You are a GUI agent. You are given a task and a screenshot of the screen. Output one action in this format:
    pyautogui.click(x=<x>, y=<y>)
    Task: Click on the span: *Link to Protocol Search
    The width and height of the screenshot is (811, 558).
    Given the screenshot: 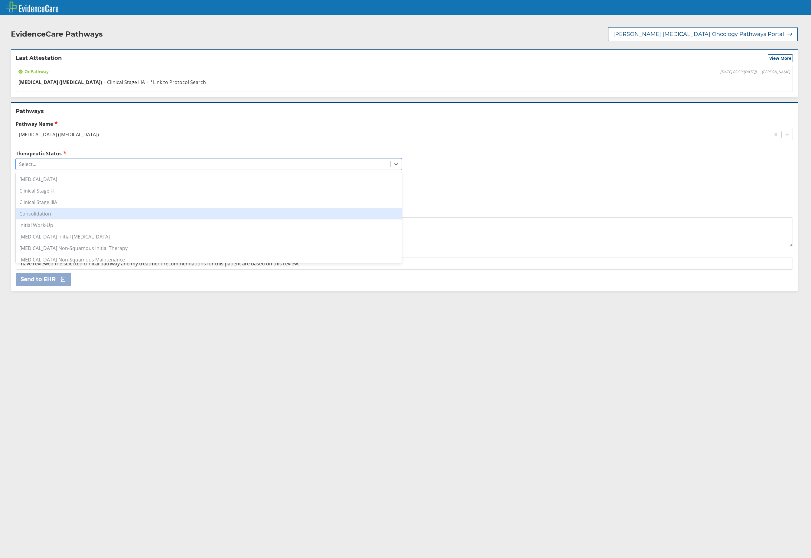 What is the action you would take?
    pyautogui.click(x=178, y=82)
    